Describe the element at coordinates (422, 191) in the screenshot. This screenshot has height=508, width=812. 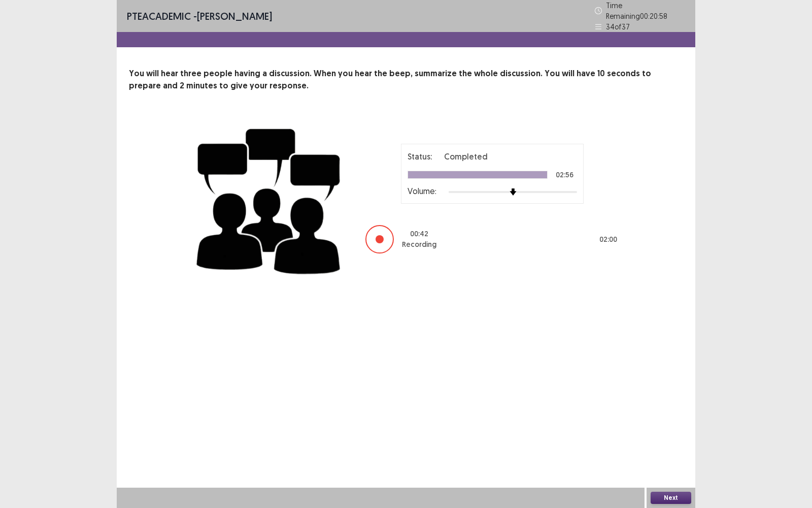
I see `p: Volume:` at that location.